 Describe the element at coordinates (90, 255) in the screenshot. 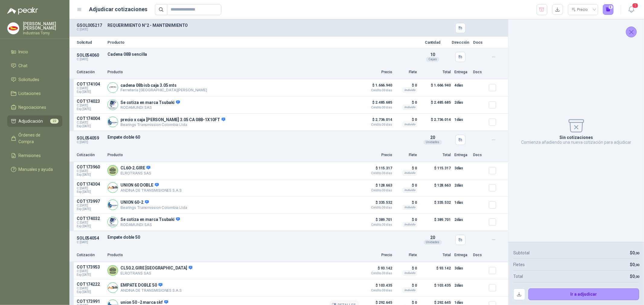

I see `p: Cotización` at that location.